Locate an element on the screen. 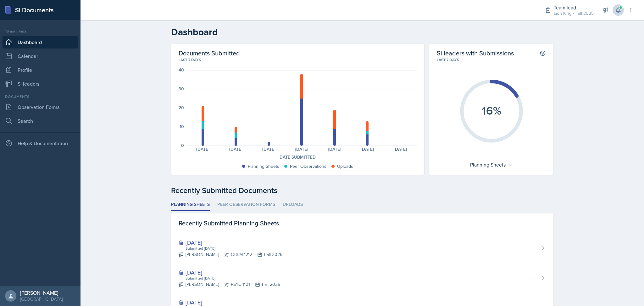 The image size is (644, 306). div: 20 is located at coordinates (181, 108).